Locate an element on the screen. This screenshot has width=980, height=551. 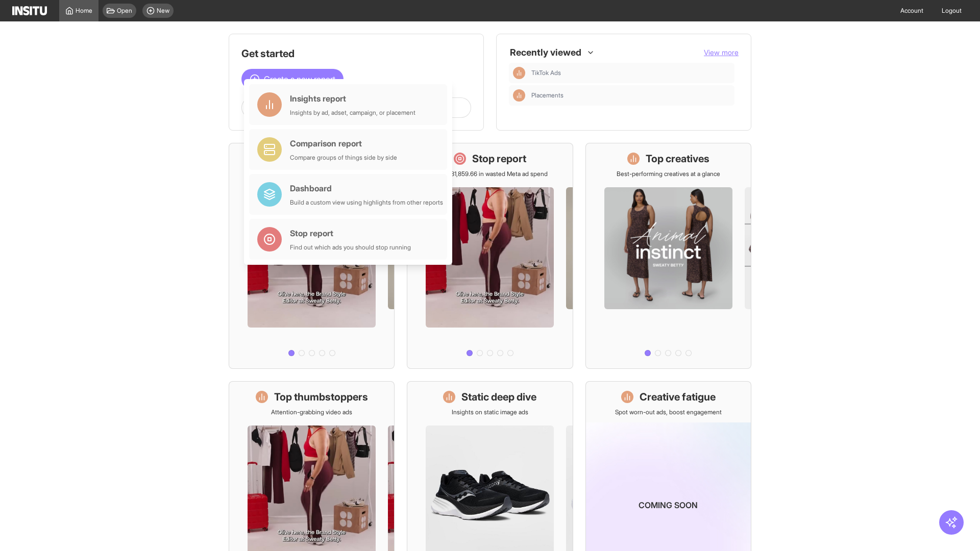
span: New is located at coordinates (163, 11).